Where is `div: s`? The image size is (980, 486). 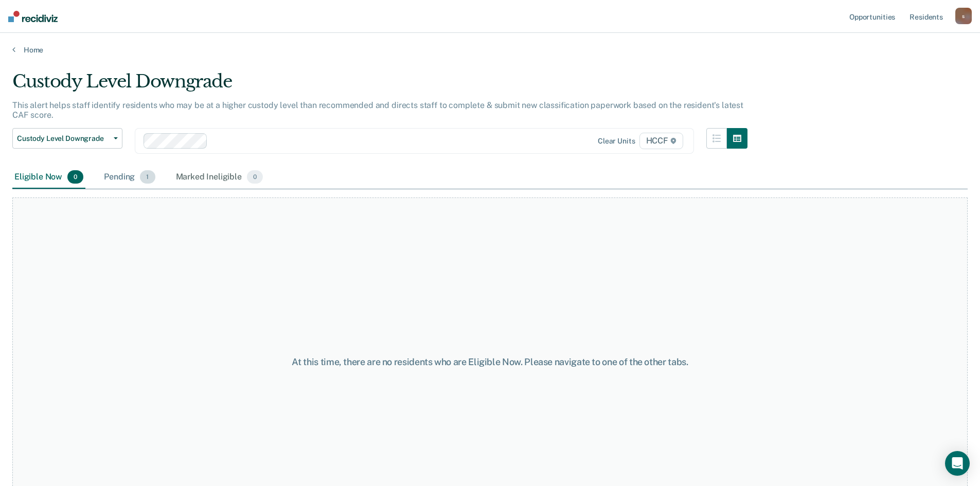 div: s is located at coordinates (963, 16).